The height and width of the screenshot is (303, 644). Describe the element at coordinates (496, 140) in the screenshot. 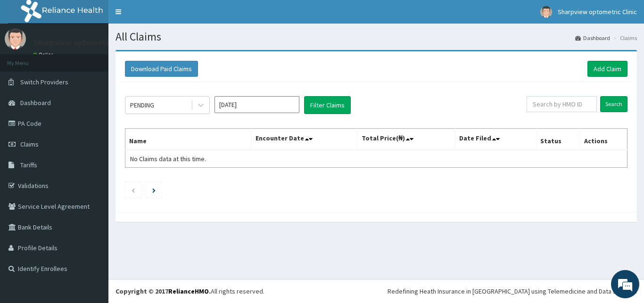

I see `th: Date Filed` at that location.